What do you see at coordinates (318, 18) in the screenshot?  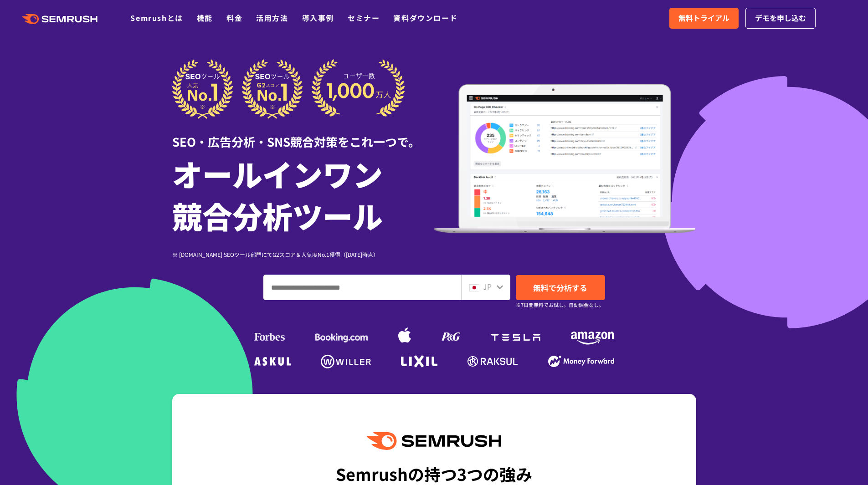 I see `a: 導入事例` at bounding box center [318, 18].